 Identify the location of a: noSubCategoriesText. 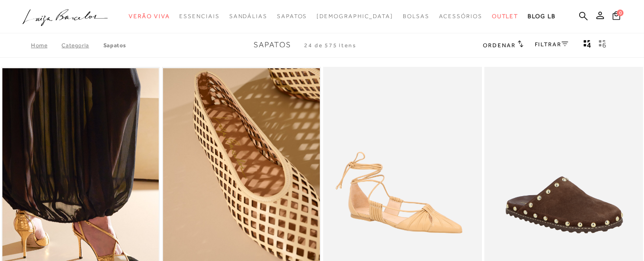
(355, 16).